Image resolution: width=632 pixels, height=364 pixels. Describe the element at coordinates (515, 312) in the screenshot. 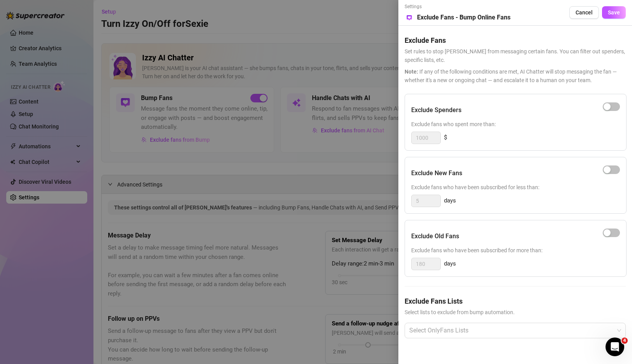

I see `span: Select lists to exclude from bump automation.` at that location.